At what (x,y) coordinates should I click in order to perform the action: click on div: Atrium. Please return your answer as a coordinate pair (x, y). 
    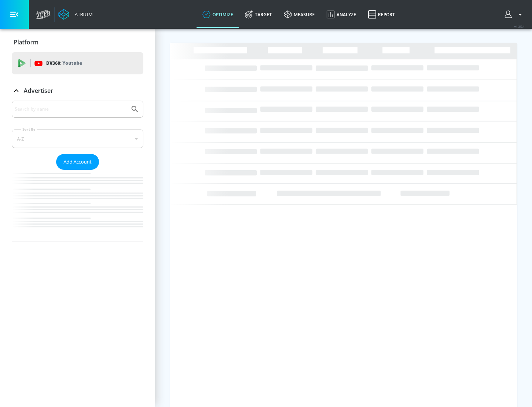
    Looking at the image, I should click on (82, 15).